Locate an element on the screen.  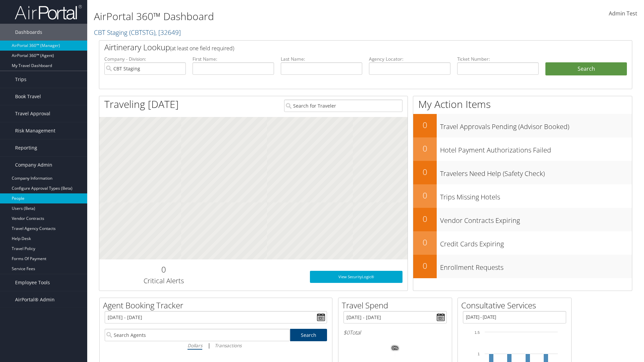
span: Risk Management is located at coordinates (35, 131).